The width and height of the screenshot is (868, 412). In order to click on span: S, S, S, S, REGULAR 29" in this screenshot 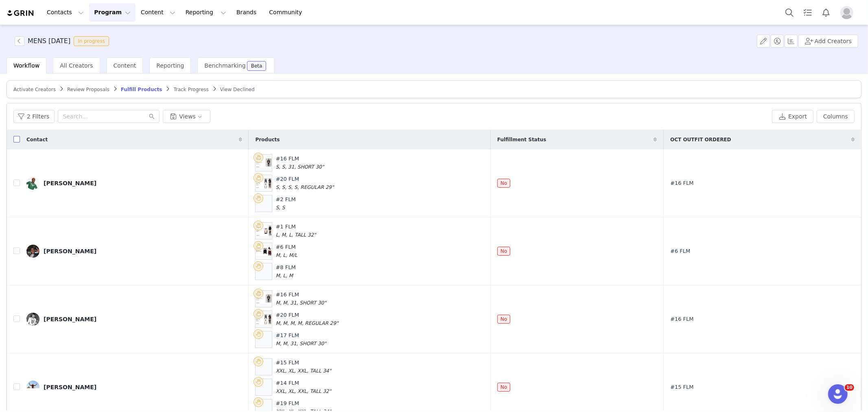, I will do `click(304, 187)`.